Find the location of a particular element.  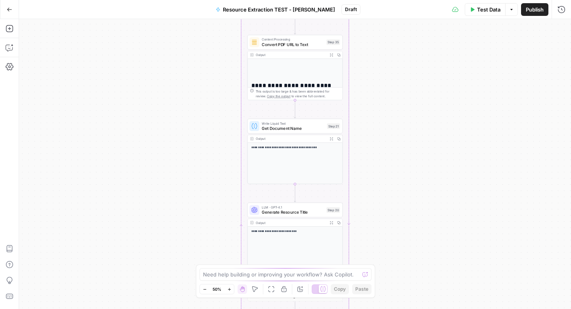

div: This output is too large & has been abbreviated for review. to view the full content. is located at coordinates (298, 94).